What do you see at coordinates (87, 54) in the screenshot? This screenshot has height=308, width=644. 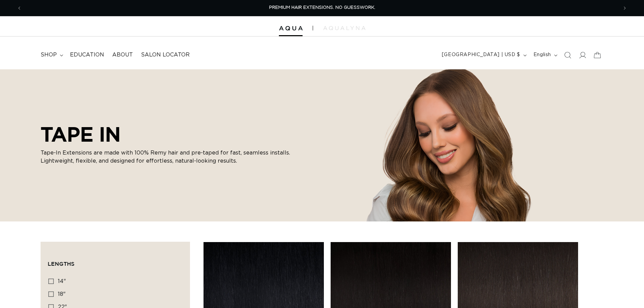 I see `span: Education` at bounding box center [87, 54].